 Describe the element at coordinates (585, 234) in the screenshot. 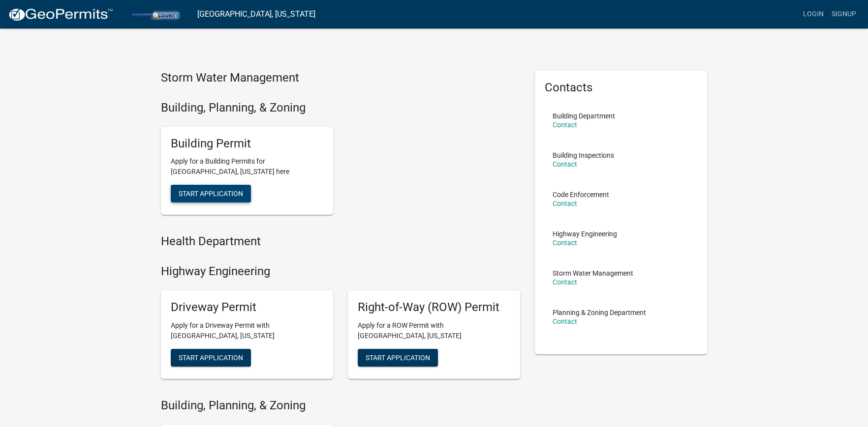

I see `p: Highway Engineering` at that location.